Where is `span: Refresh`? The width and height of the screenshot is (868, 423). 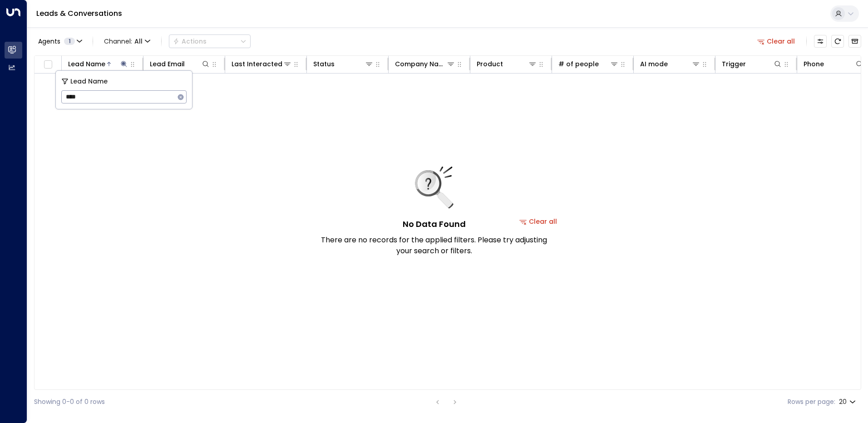 span: Refresh is located at coordinates (837, 41).